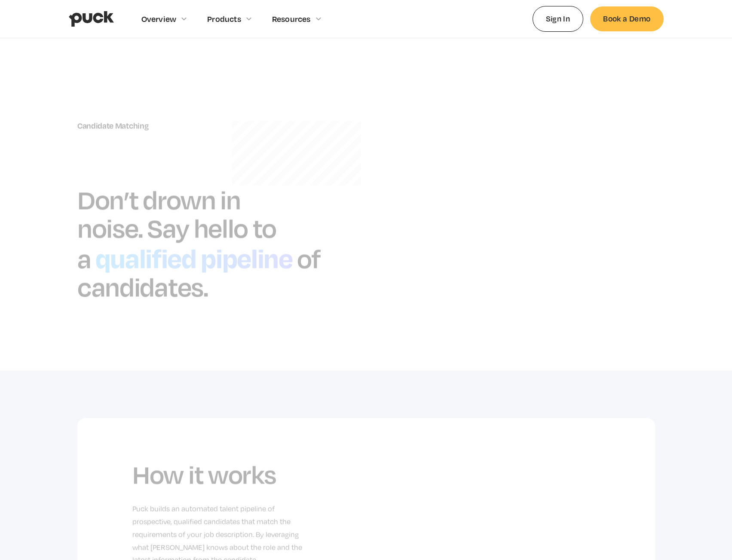  I want to click on h1: qualified pipeline, so click(194, 257).